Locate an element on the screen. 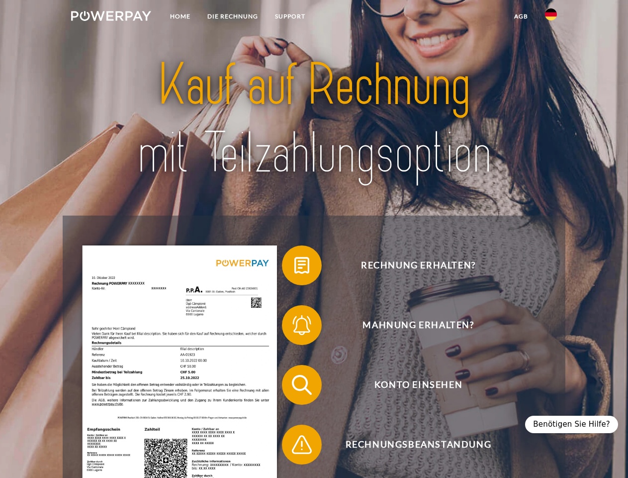  button: Rechnungsbeanstandung is located at coordinates (412, 444).